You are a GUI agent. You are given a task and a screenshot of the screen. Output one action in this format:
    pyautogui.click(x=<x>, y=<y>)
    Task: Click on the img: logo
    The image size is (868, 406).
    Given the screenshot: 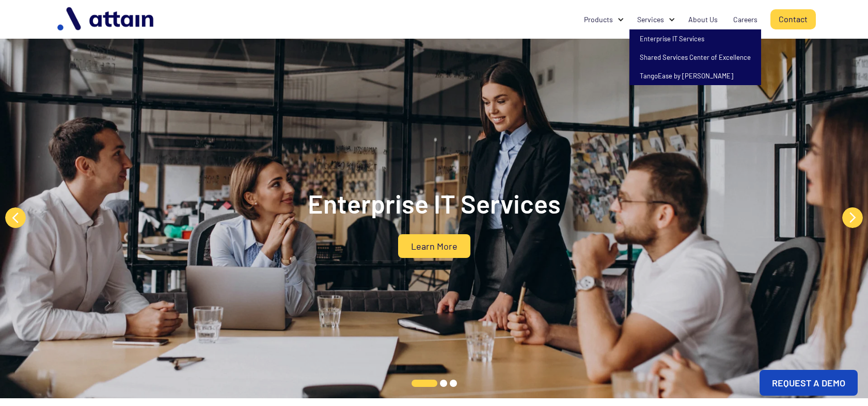 What is the action you would take?
    pyautogui.click(x=106, y=19)
    